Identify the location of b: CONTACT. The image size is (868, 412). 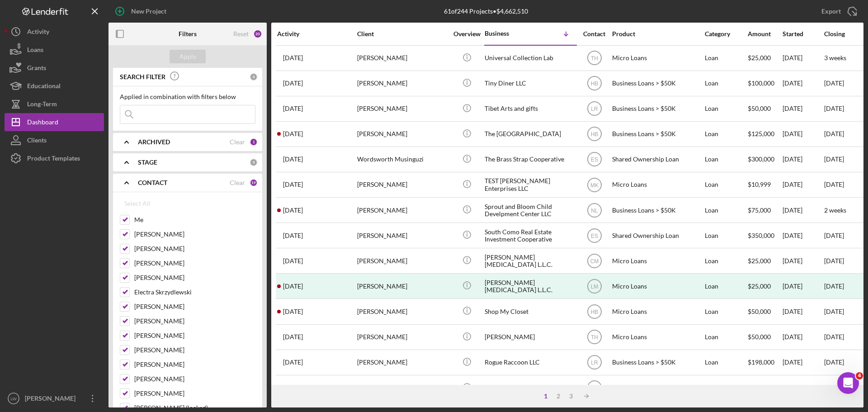
(152, 183).